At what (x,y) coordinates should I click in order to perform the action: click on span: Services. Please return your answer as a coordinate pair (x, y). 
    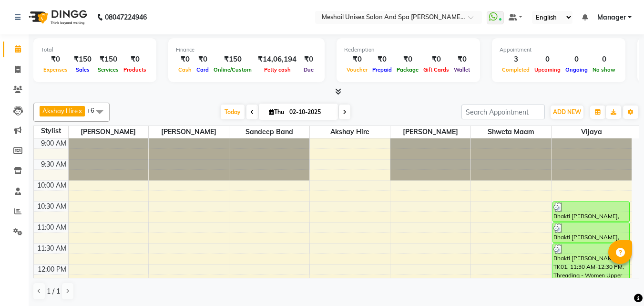
    Looking at the image, I should click on (108, 70).